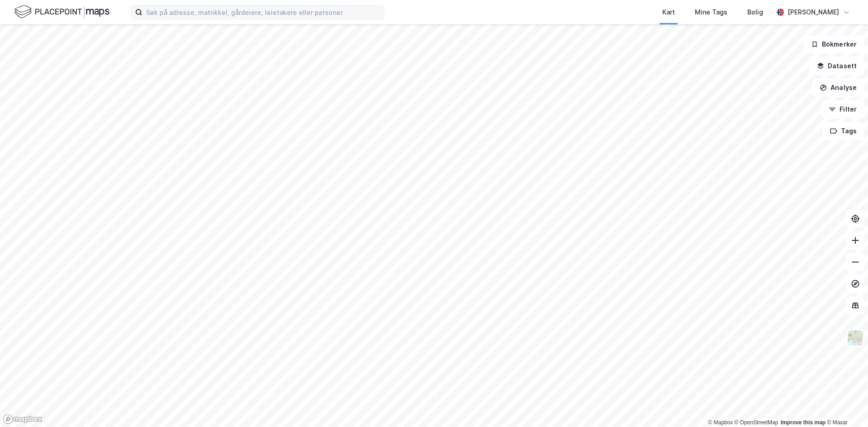  What do you see at coordinates (263, 12) in the screenshot?
I see `input: Søk på adresse, matrikkel, gårdeiere, leietakere eller personer` at bounding box center [263, 12].